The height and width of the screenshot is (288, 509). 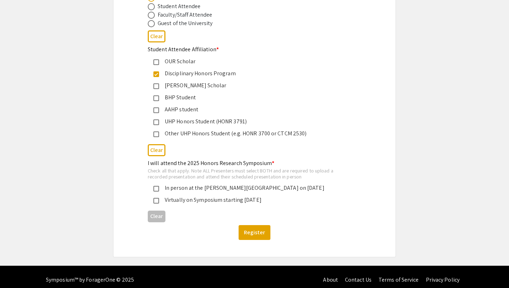 What do you see at coordinates (255, 233) in the screenshot?
I see `button: Register` at bounding box center [255, 233].